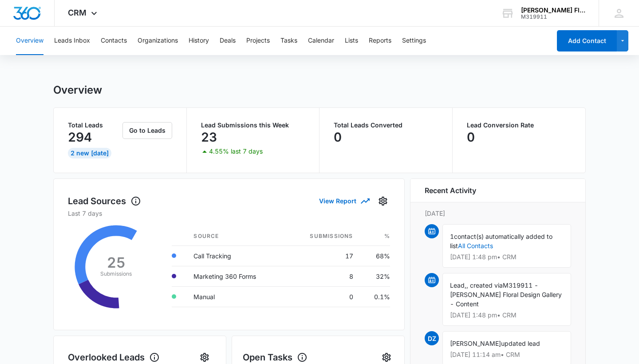 The image size is (639, 364). Describe the element at coordinates (432, 338) in the screenshot. I see `span: DZ` at that location.